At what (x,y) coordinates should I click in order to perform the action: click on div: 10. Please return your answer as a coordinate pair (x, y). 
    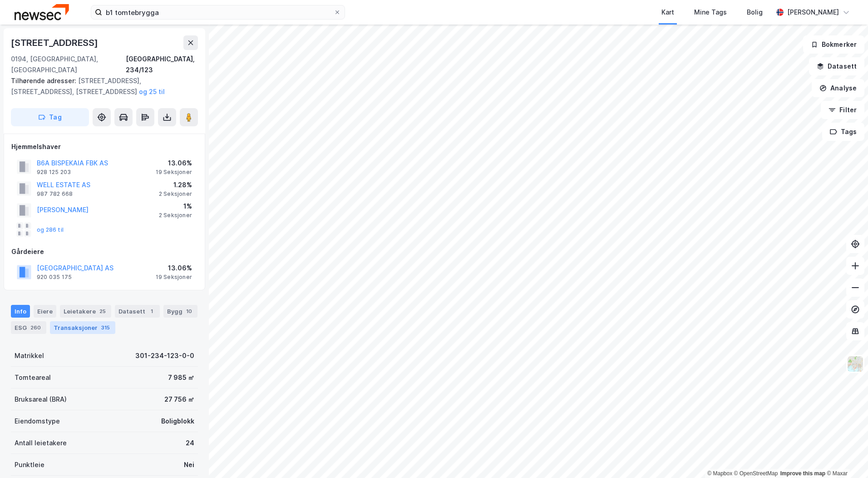
    Looking at the image, I should click on (189, 311).